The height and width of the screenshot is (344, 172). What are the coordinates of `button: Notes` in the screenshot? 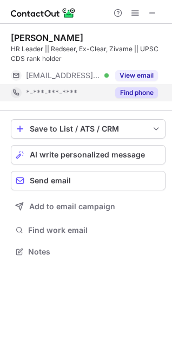 It's located at (88, 252).